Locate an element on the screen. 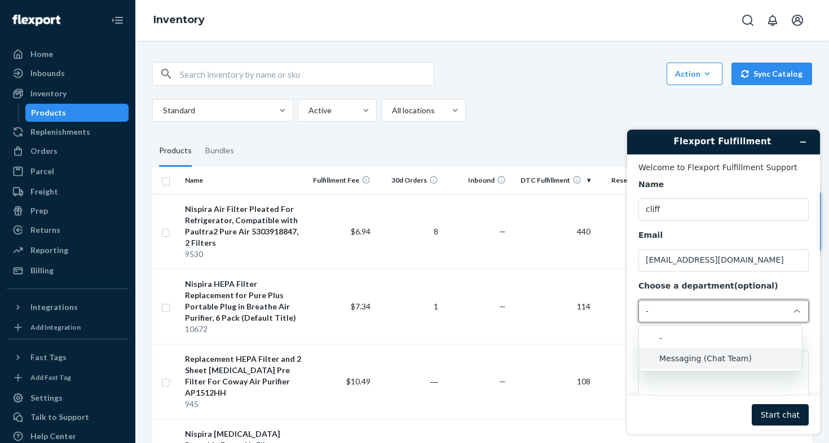 This screenshot has height=443, width=829. td: 440 is located at coordinates (552, 231).